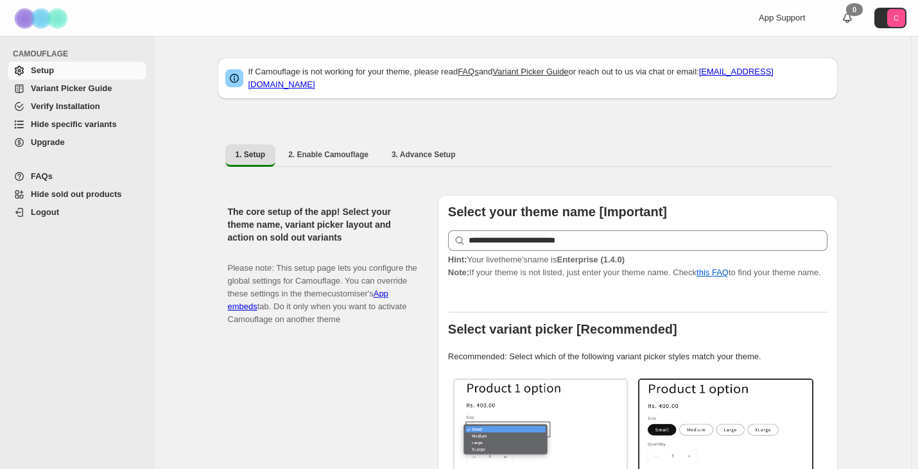  I want to click on button: Avatar with initials C, so click(890, 18).